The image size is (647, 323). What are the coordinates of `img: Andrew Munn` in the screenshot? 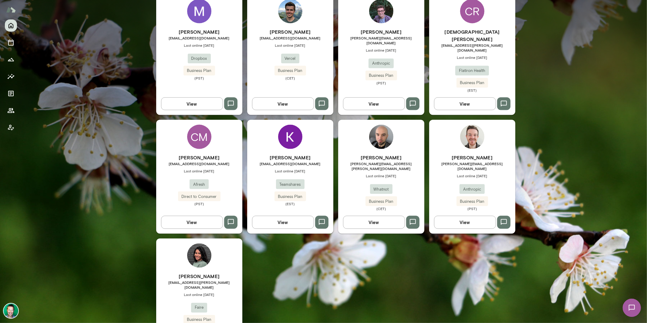 It's located at (472, 137).